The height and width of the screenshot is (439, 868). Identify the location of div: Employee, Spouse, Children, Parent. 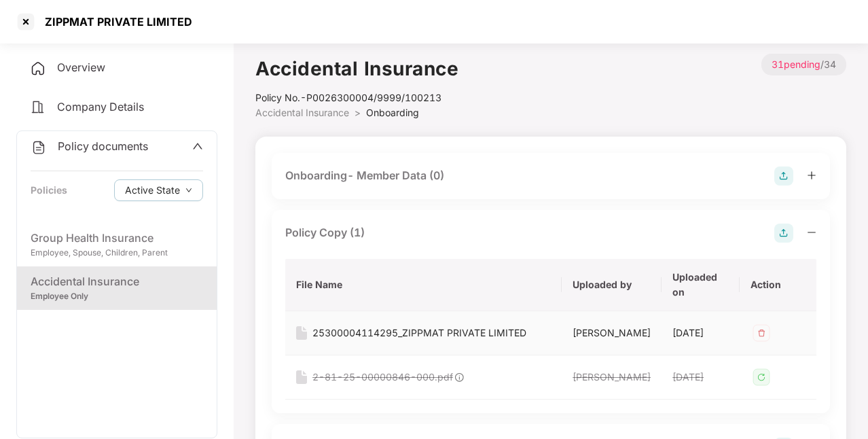
(116, 253).